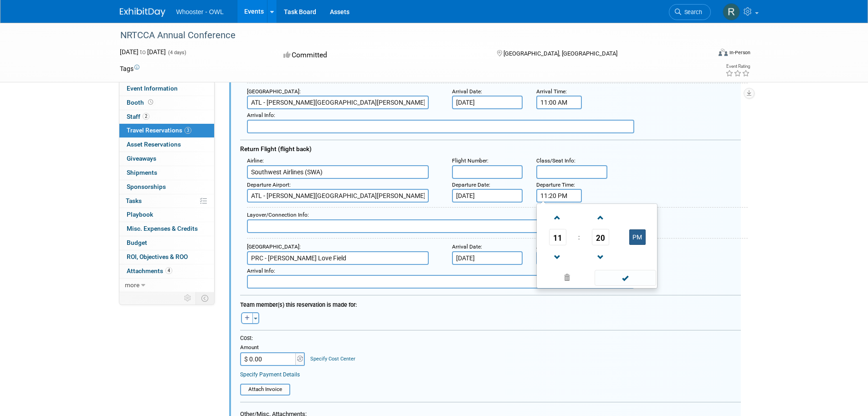  I want to click on span: Event Information, so click(152, 88).